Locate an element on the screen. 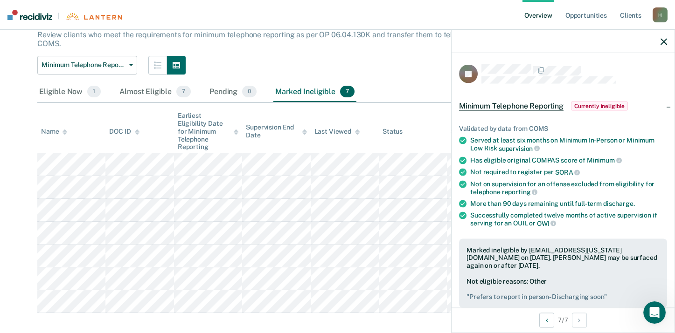  span: supervision is located at coordinates (519, 148).